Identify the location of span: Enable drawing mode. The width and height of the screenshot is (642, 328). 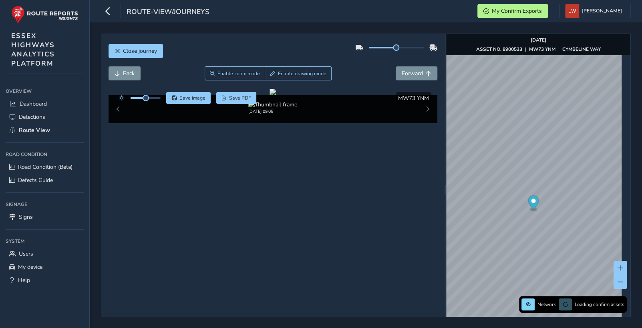
(302, 74).